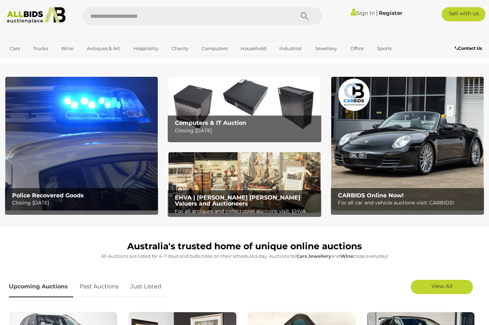  I want to click on a: Sell with us, so click(464, 14).